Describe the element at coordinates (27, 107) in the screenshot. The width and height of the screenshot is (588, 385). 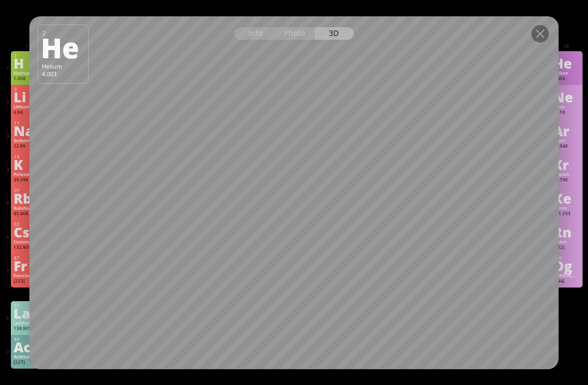
I see `div: Lithium` at that location.